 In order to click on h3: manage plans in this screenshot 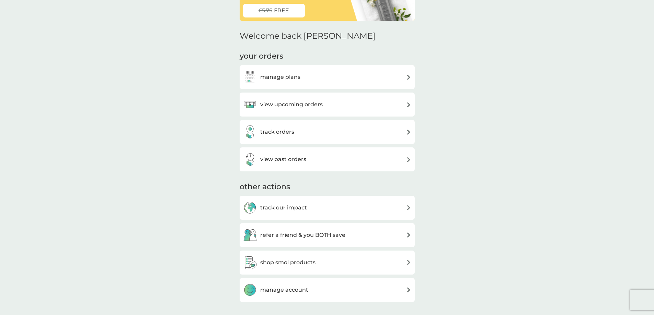, I will do `click(280, 77)`.